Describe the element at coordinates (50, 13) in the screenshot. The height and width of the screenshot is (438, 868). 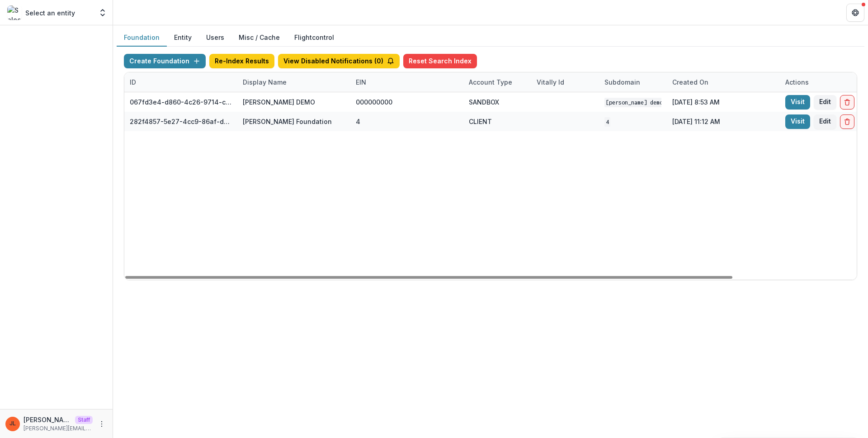
I see `p: Select an entity` at that location.